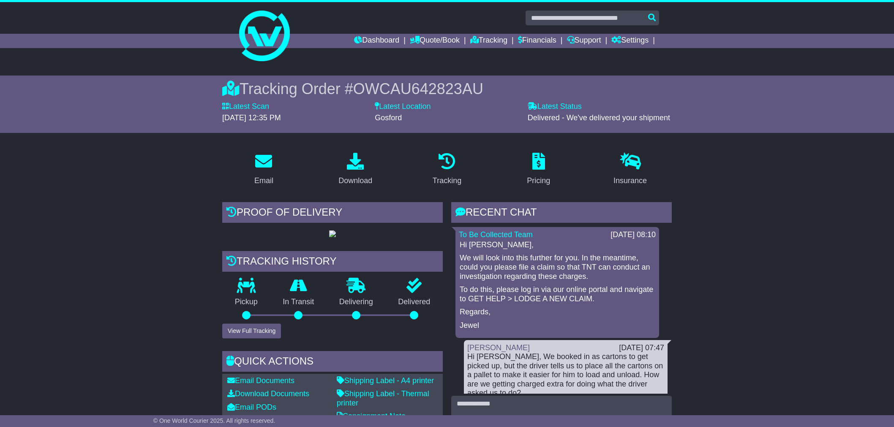 This screenshot has height=427, width=894. What do you see at coordinates (214, 421) in the screenshot?
I see `span: © One World Courier 2025. All rights reserved.` at bounding box center [214, 421].